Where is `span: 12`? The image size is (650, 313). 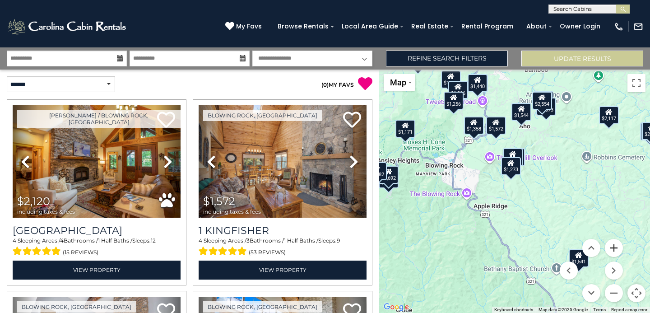
span: 12 is located at coordinates (153, 240).